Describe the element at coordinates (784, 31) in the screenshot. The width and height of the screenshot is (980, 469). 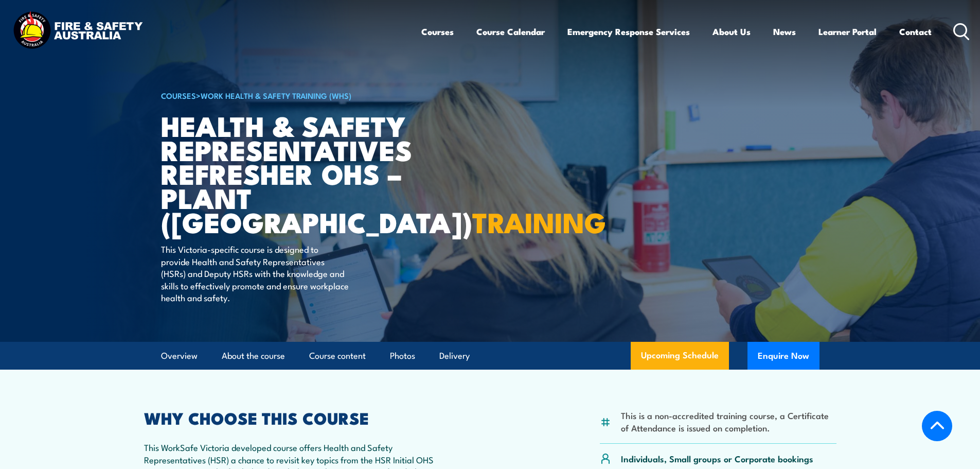
I see `a: News` at that location.